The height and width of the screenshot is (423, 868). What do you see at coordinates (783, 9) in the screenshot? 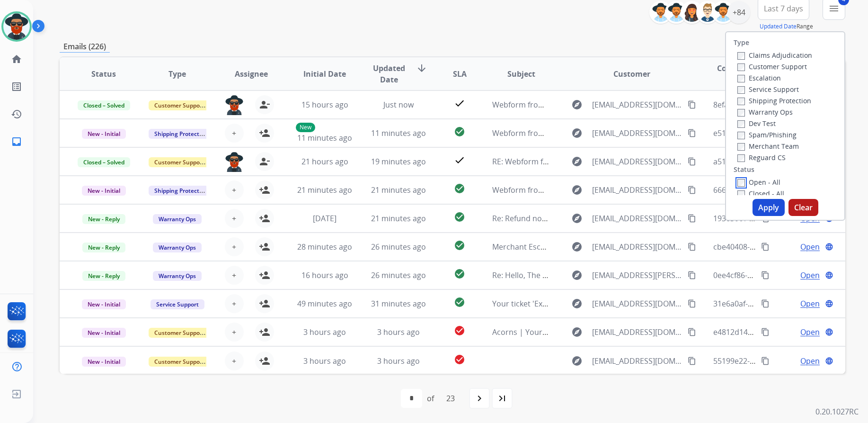
I see `span: Last 7 days` at bounding box center [783, 9].